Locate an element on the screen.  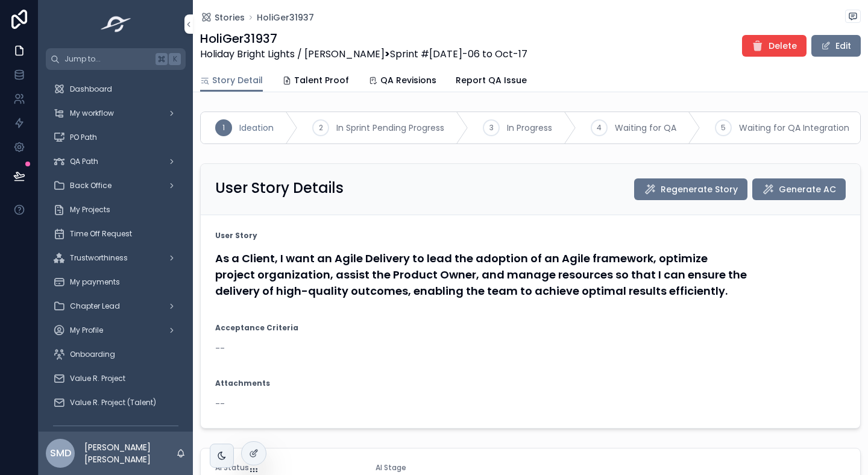
span: Talent Proof is located at coordinates (321, 80).